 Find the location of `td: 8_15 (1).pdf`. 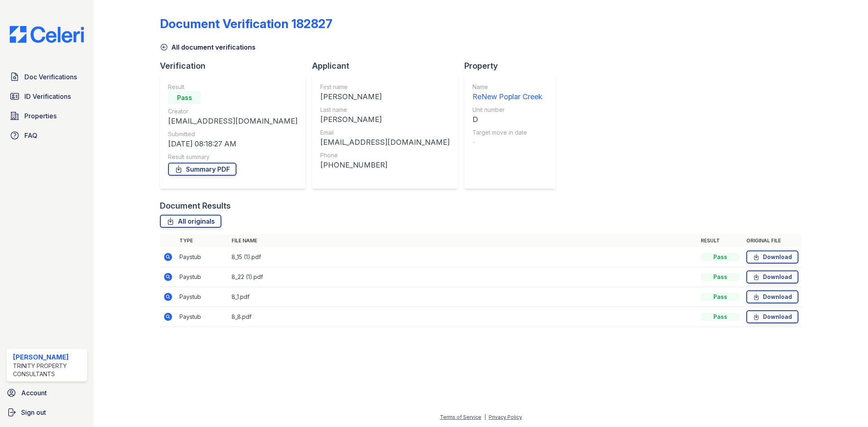

td: 8_15 (1).pdf is located at coordinates (463, 257).